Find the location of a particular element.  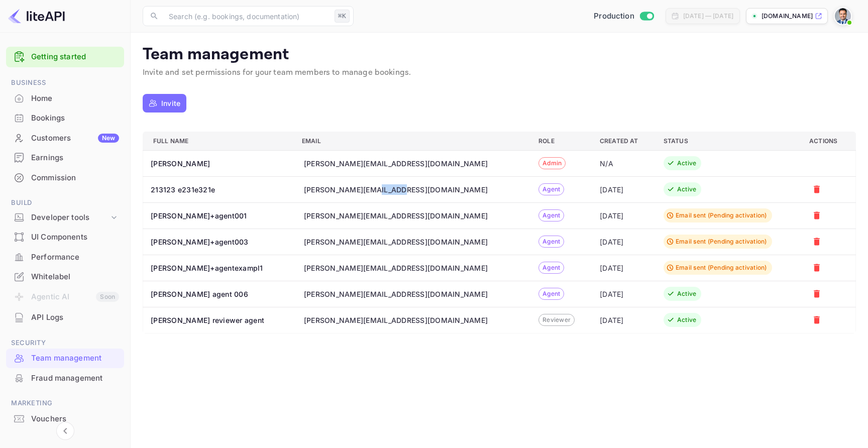

a: Whitelabel is located at coordinates (65, 277).